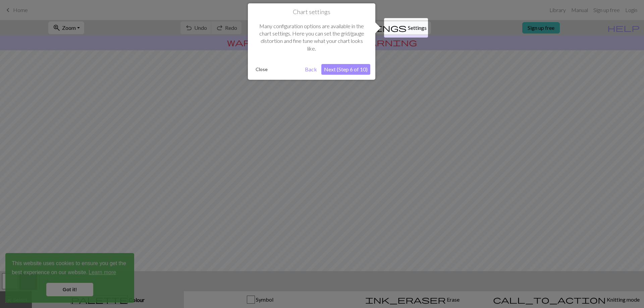 The width and height of the screenshot is (644, 308). I want to click on h1: Chart settings, so click(312, 12).